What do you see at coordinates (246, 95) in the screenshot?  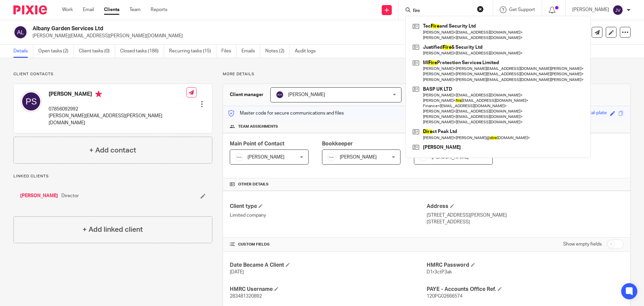 I see `h3: Client manager` at bounding box center [246, 95].